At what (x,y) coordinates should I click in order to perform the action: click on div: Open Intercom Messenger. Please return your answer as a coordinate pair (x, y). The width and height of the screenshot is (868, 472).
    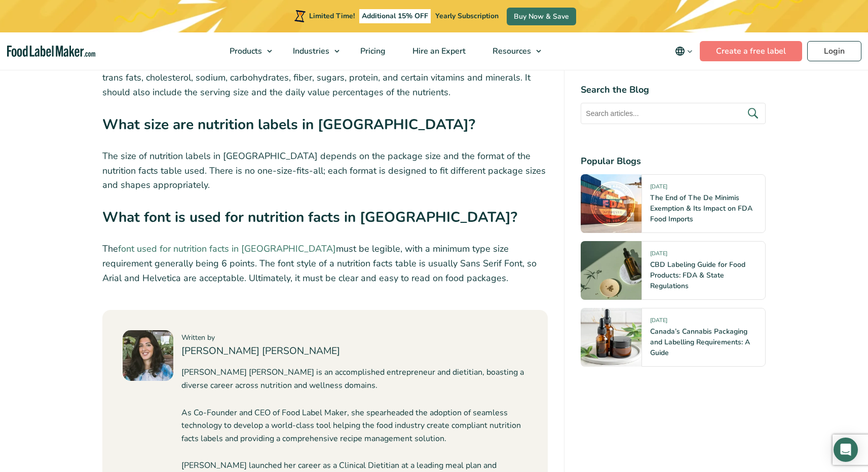
    Looking at the image, I should click on (845, 450).